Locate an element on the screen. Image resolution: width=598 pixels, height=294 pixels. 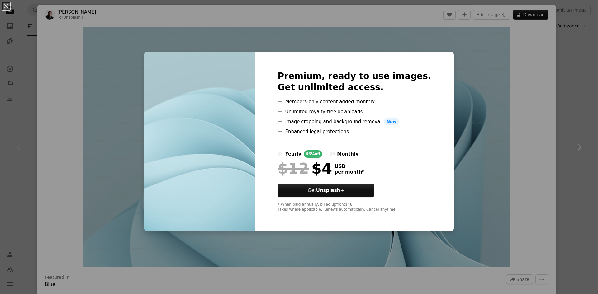
div: monthly is located at coordinates (347, 154).